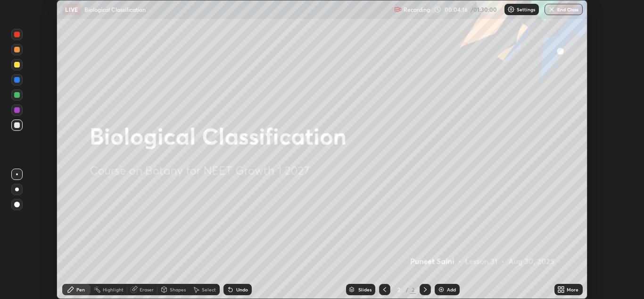  What do you see at coordinates (417, 9) in the screenshot?
I see `p: Recording` at bounding box center [417, 9].